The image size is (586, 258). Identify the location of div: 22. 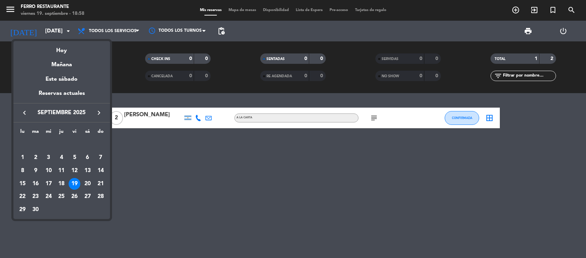
(22, 197).